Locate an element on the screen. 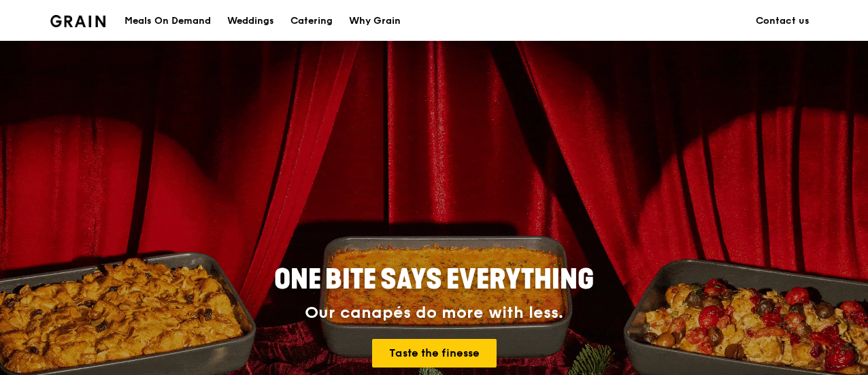 This screenshot has height=375, width=868. a: Weddings is located at coordinates (250, 21).